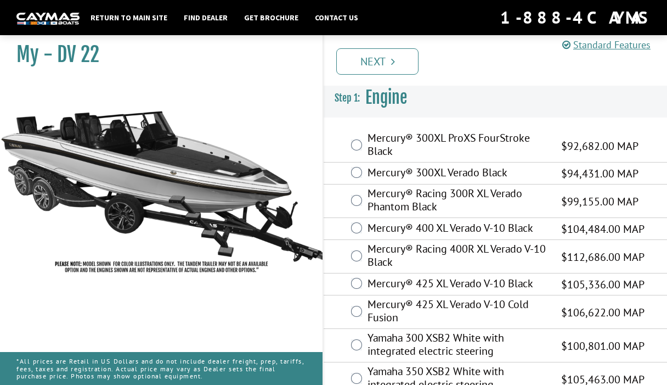 This screenshot has width=667, height=385. I want to click on label: Mercury® 300XL ProXS FourStroke Black, so click(458, 145).